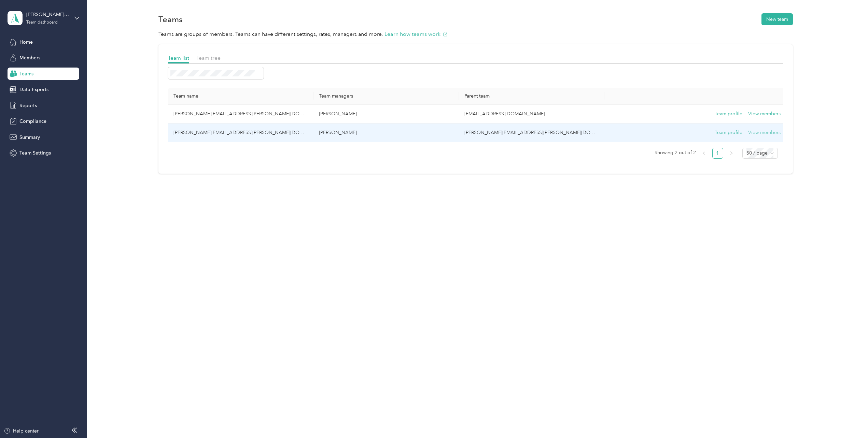 The height and width of the screenshot is (438, 868). Describe the element at coordinates (416, 34) in the screenshot. I see `button: Learn how teams work` at that location.